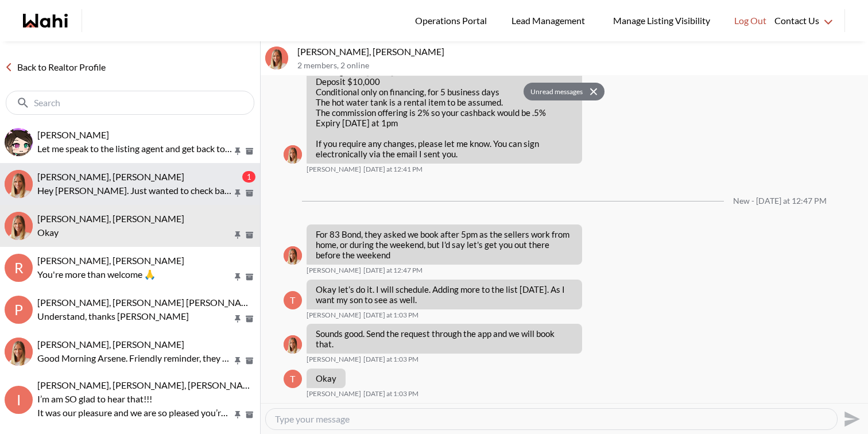 The width and height of the screenshot is (868, 434). I want to click on p: For 83 Bond, they asked we book after 5pm as the sellers work from home, or during the weekend, b..., so click(445, 245).